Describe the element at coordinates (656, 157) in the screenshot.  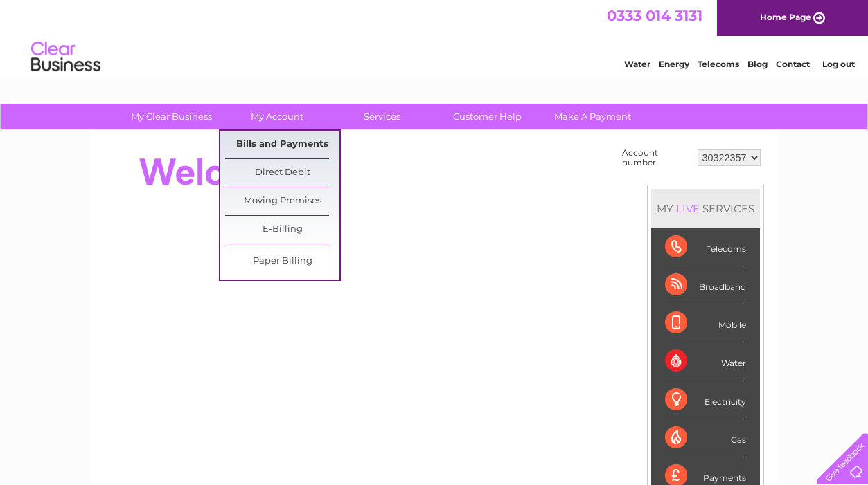
I see `td: Account number` at that location.